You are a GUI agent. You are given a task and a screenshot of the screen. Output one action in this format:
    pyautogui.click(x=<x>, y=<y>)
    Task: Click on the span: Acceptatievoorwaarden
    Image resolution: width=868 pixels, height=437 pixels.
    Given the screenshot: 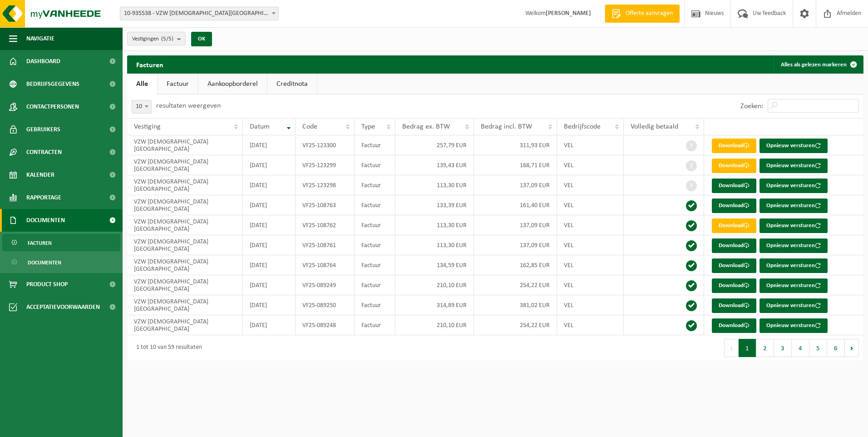 What is the action you would take?
    pyautogui.click(x=63, y=307)
    